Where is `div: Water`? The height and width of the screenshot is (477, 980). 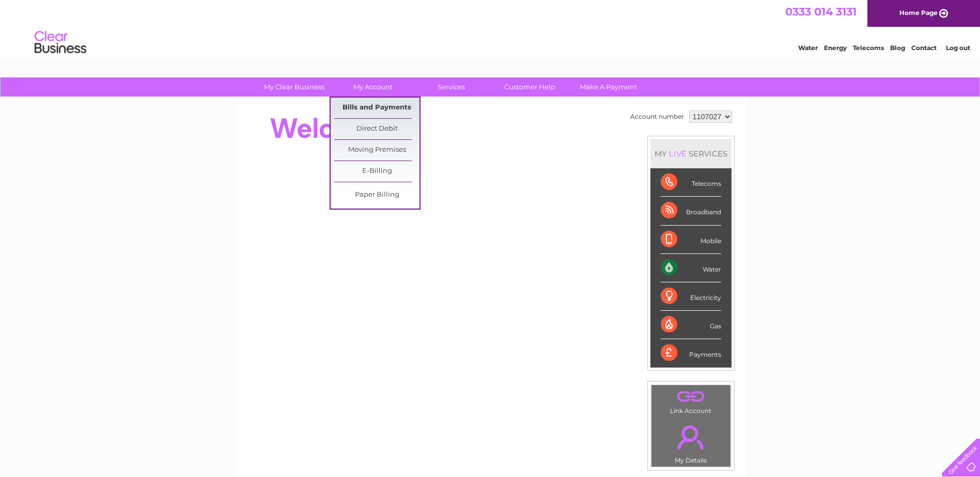
div: Water is located at coordinates (690, 268).